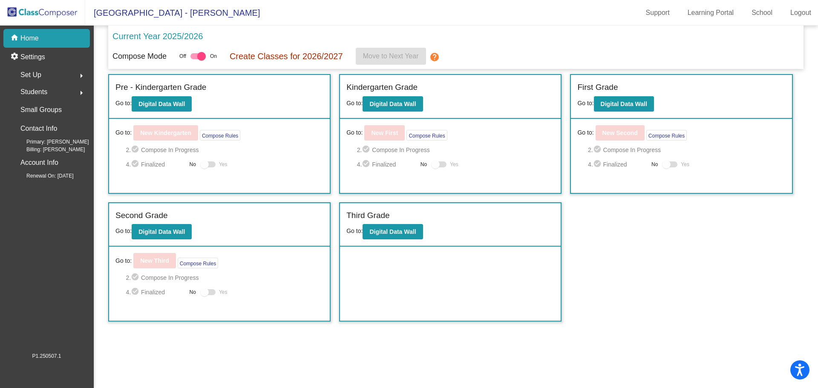 The width and height of the screenshot is (818, 388). I want to click on label: Third Grade, so click(368, 216).